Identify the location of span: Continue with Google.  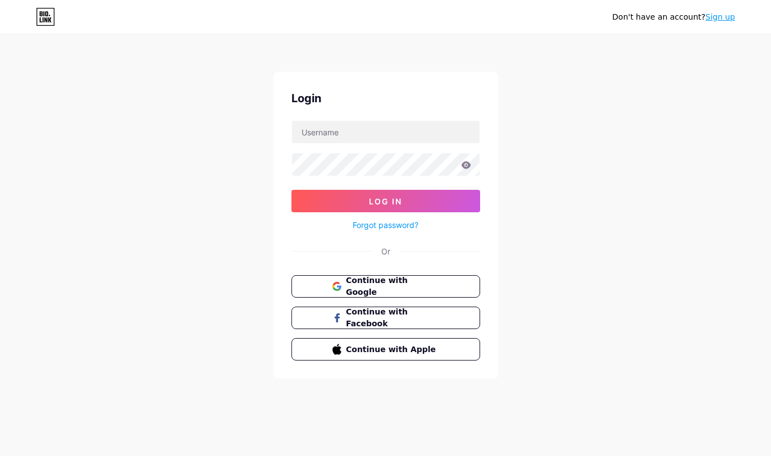
(392, 286).